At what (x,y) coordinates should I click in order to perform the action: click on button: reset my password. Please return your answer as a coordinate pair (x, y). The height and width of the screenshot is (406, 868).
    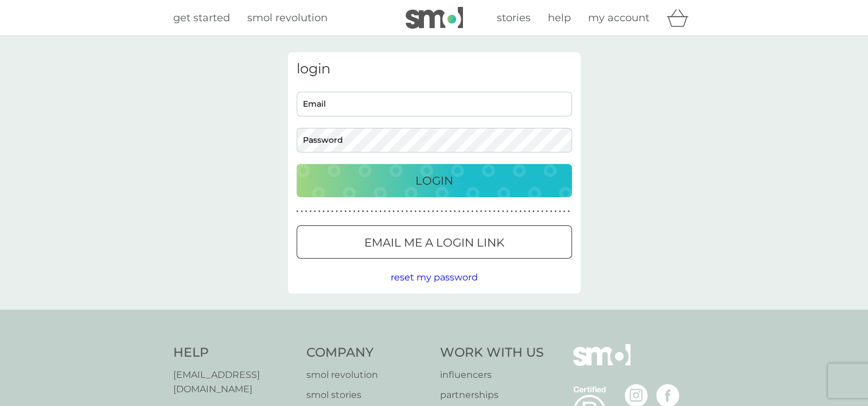
    Looking at the image, I should click on (434, 278).